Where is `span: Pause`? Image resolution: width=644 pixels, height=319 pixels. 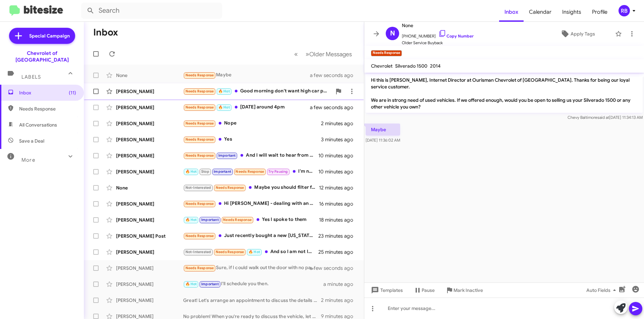
span: Pause is located at coordinates (428, 291).